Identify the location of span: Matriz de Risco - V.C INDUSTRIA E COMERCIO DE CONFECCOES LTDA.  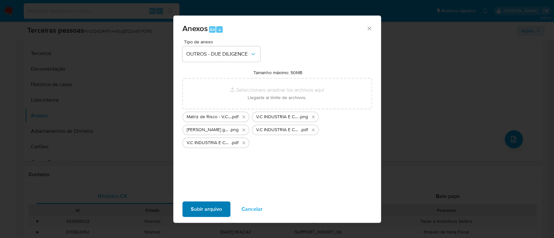
(209, 117).